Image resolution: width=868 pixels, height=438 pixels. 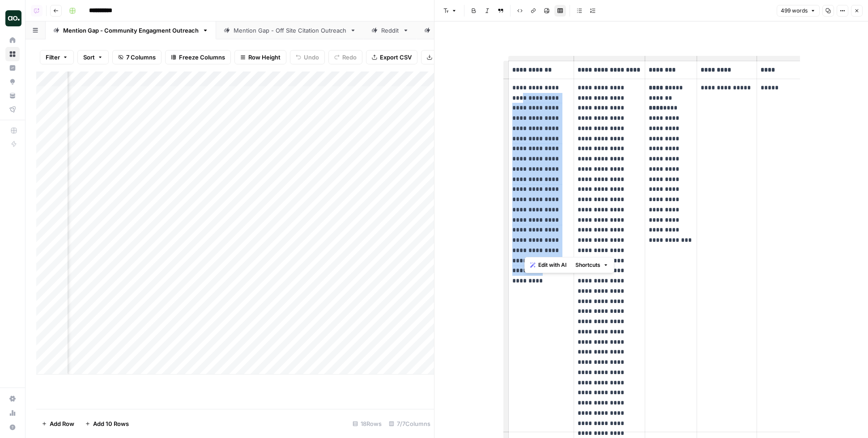 I want to click on button: Undo, so click(x=307, y=57).